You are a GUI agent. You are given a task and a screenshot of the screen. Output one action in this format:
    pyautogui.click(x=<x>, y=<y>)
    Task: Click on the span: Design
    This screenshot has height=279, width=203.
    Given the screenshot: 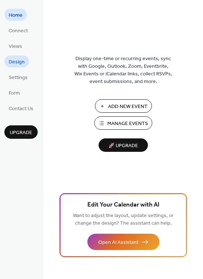 What is the action you would take?
    pyautogui.click(x=17, y=62)
    